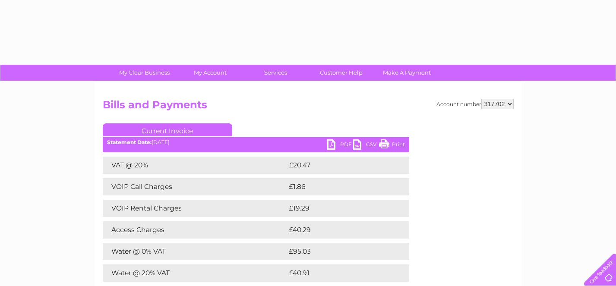 Image resolution: width=616 pixels, height=286 pixels. I want to click on td: £40.91, so click(339, 273).